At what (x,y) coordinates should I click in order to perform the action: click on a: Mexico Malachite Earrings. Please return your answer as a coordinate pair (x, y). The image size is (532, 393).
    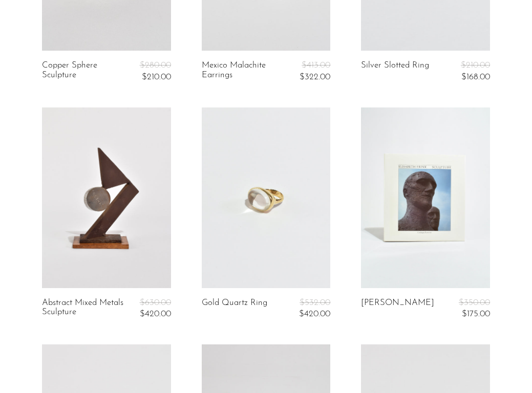
    Looking at the image, I should click on (243, 71).